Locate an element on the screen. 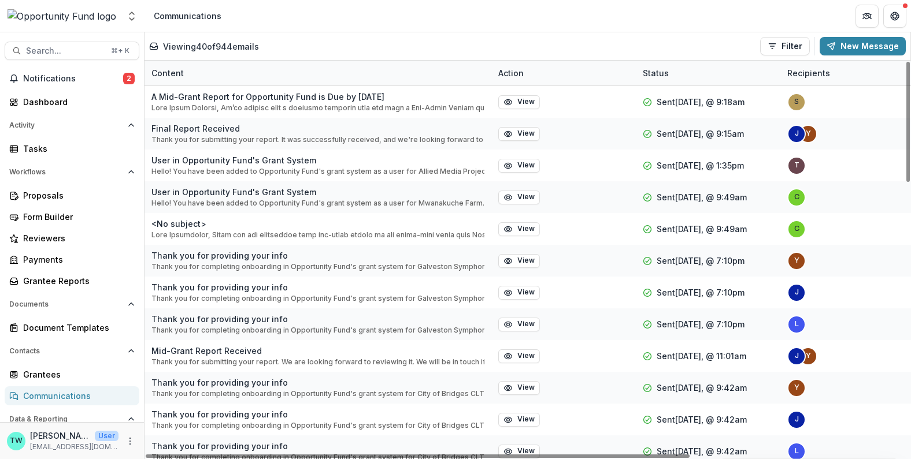 This screenshot has height=459, width=911. button: Notifications2 is located at coordinates (72, 79).